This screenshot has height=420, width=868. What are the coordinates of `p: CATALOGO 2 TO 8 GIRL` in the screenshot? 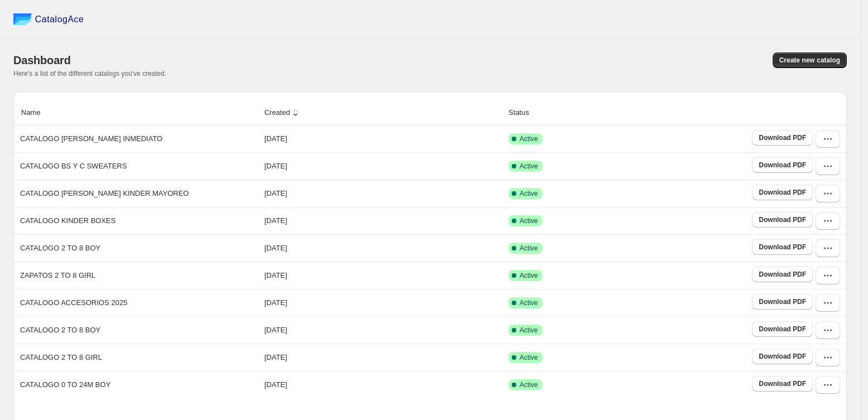 It's located at (61, 358).